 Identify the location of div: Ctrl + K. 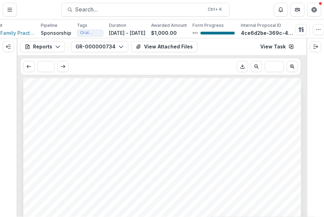
(215, 9).